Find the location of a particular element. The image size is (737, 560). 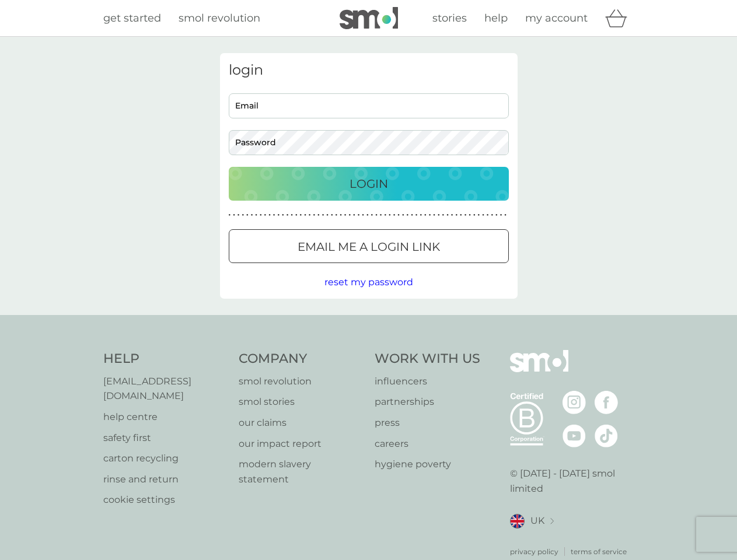

a: cookie settings is located at coordinates (165, 500).